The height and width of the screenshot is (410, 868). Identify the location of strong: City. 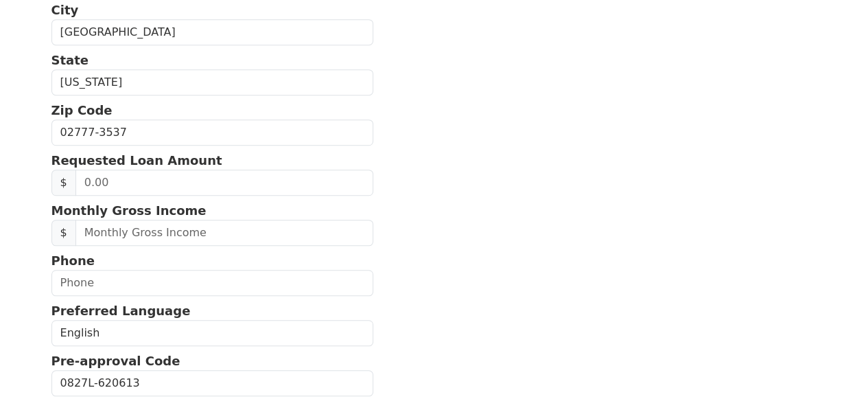
(65, 10).